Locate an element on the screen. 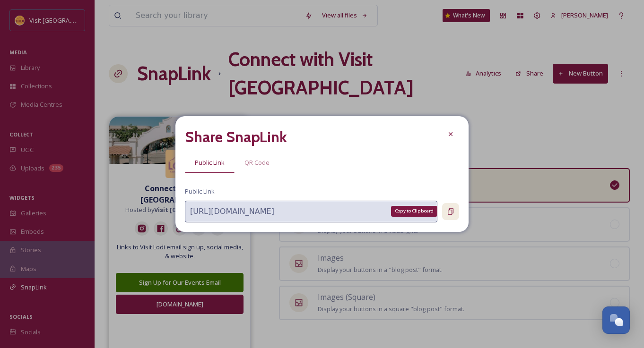 Image resolution: width=644 pixels, height=348 pixels. button: Open Chat is located at coordinates (616, 320).